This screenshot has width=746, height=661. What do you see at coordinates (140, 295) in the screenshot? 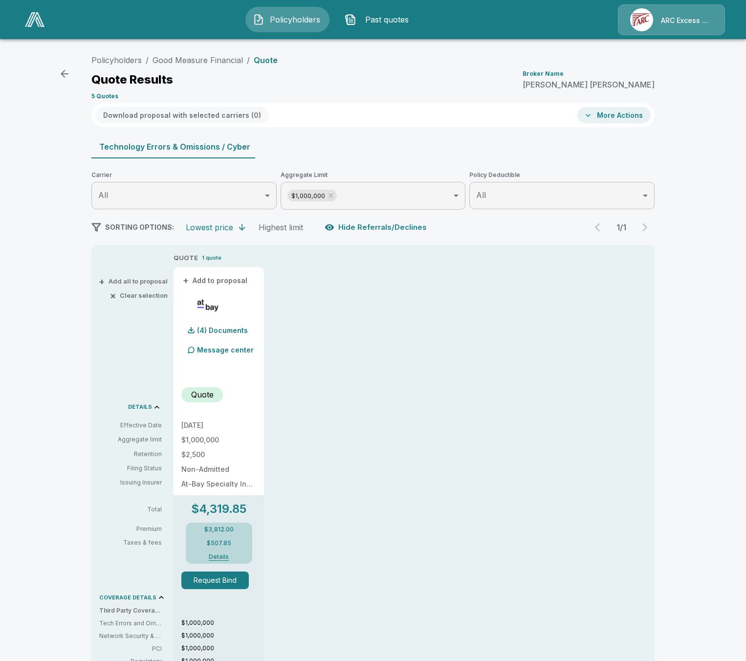
I see `button: ×Clear selection` at bounding box center [140, 295].